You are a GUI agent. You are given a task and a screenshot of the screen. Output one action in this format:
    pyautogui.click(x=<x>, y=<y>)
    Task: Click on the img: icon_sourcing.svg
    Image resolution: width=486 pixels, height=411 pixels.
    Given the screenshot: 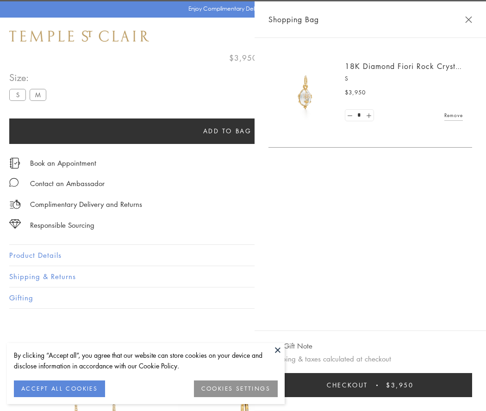 What is the action you would take?
    pyautogui.click(x=15, y=224)
    